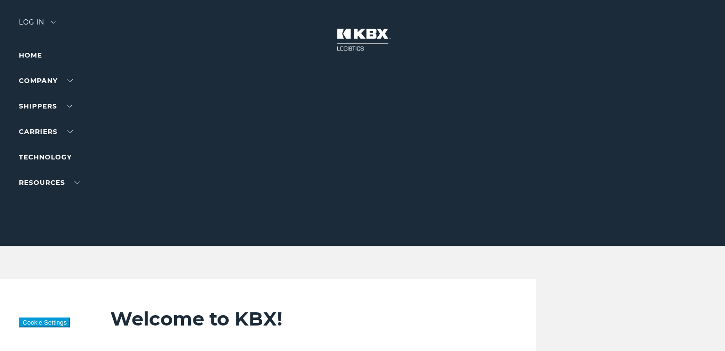 The height and width of the screenshot is (351, 725). What do you see at coordinates (44, 322) in the screenshot?
I see `button: Cookie Settings` at bounding box center [44, 322].